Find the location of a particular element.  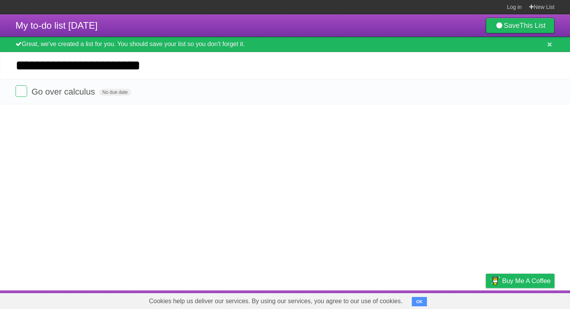

img: Buy me a coffee is located at coordinates (495, 281).